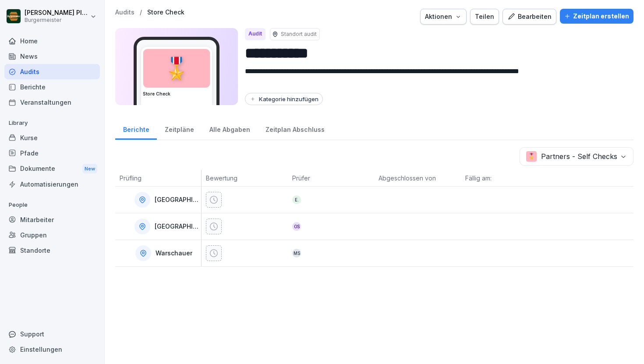  What do you see at coordinates (52, 184) in the screenshot?
I see `a: Automatisierungen` at bounding box center [52, 184].